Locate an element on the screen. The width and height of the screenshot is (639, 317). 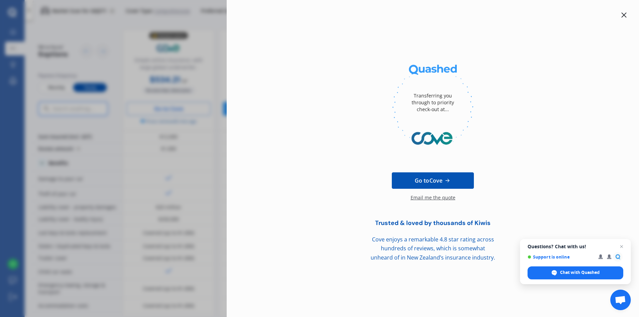
span: Close chat is located at coordinates (622, 247).